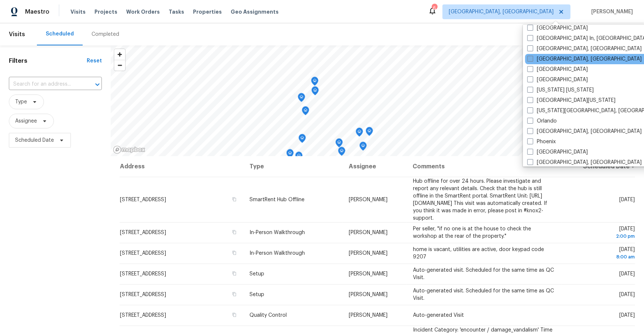  I want to click on span: Auto-generated Visit, so click(439, 315).